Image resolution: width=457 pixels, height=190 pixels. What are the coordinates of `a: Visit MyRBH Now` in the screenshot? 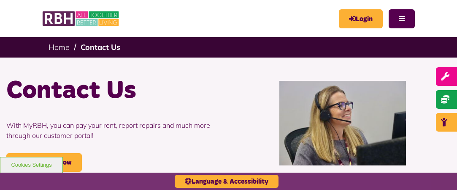 It's located at (44, 162).